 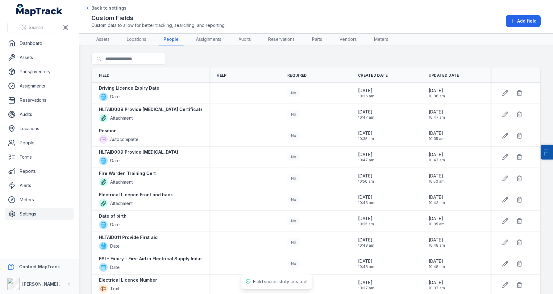 What do you see at coordinates (40, 266) in the screenshot?
I see `strong: Contact MapTrack` at bounding box center [40, 266].